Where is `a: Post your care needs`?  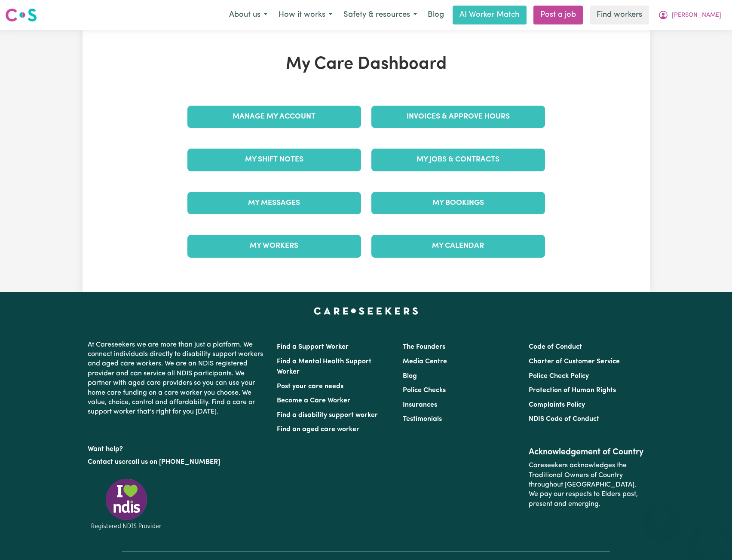
a: Post your care needs is located at coordinates (310, 386).